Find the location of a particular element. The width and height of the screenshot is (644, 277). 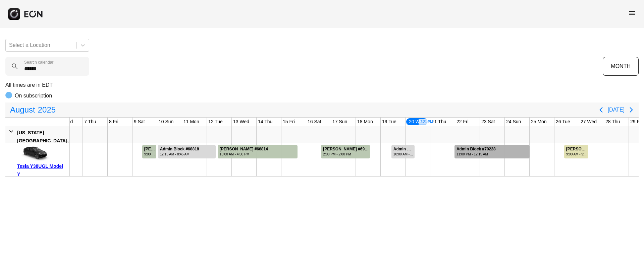

div: Rented for 3 days by Admin Block Current status is rental is located at coordinates (187, 151).